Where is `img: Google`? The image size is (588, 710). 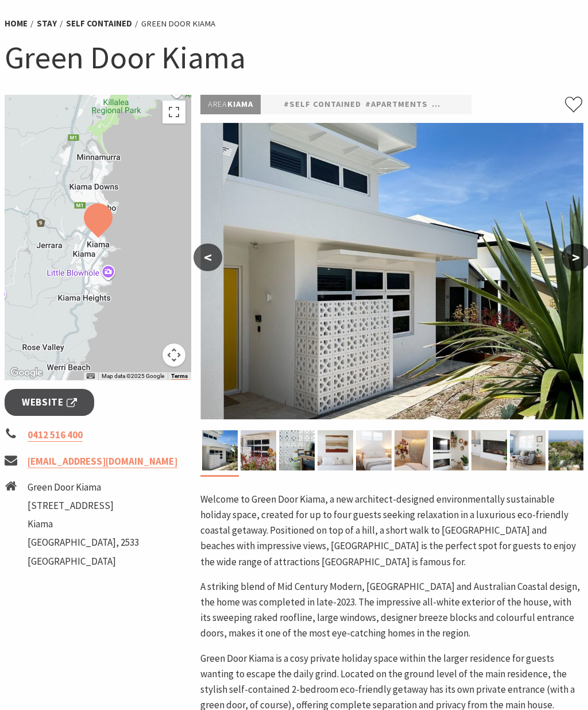
img: Google is located at coordinates (27, 373).